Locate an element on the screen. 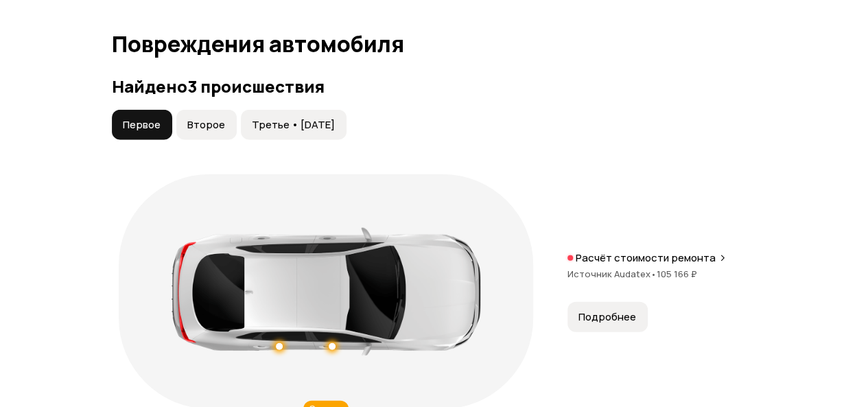  span: Первое is located at coordinates (142, 125).